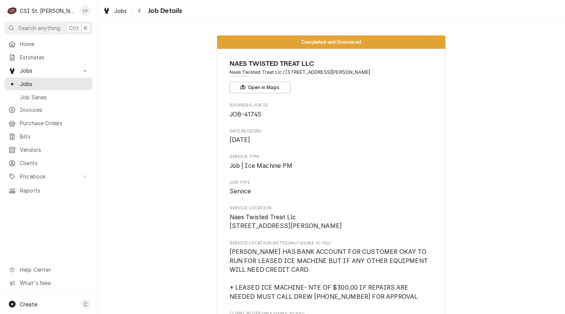 Image resolution: width=565 pixels, height=314 pixels. What do you see at coordinates (48, 283) in the screenshot?
I see `a: Go to What's New` at bounding box center [48, 283].